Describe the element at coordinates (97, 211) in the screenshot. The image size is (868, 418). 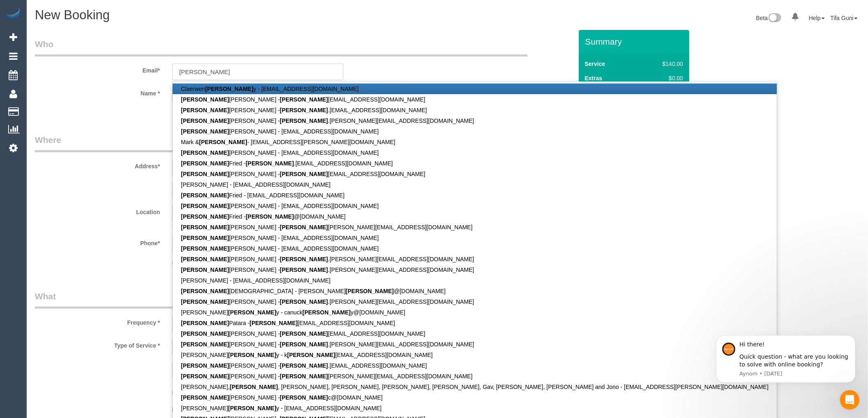
I see `label: Location` at that location.